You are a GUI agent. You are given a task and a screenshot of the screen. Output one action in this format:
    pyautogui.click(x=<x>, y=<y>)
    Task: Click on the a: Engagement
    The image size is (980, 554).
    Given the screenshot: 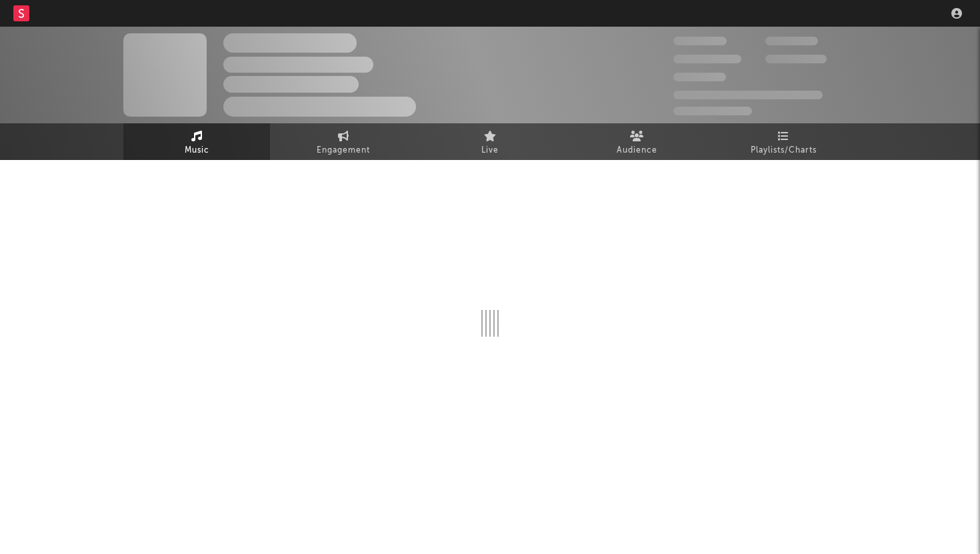 What is the action you would take?
    pyautogui.click(x=343, y=141)
    